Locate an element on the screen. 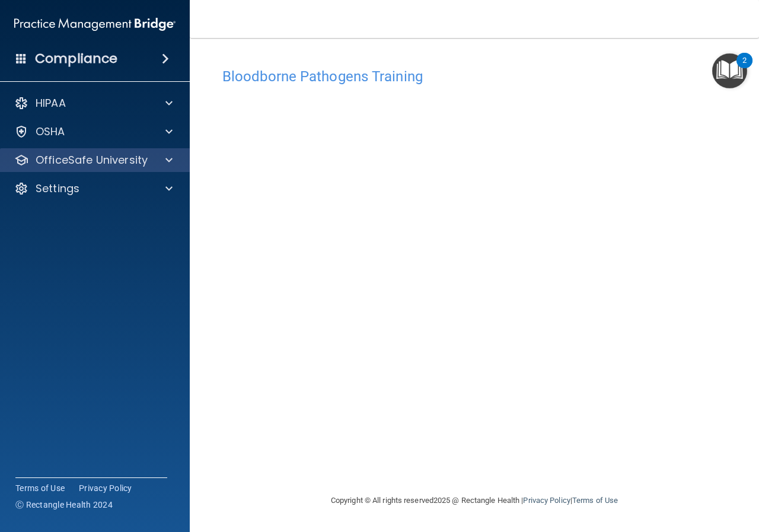 Image resolution: width=759 pixels, height=532 pixels. div: 2 is located at coordinates (743, 68).